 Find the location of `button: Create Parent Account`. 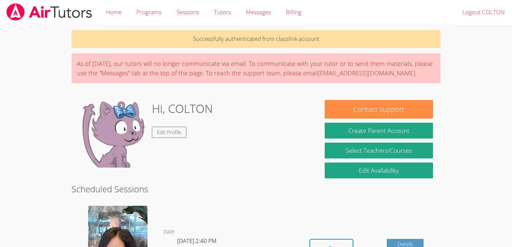

button: Create Parent Account is located at coordinates (378, 130).